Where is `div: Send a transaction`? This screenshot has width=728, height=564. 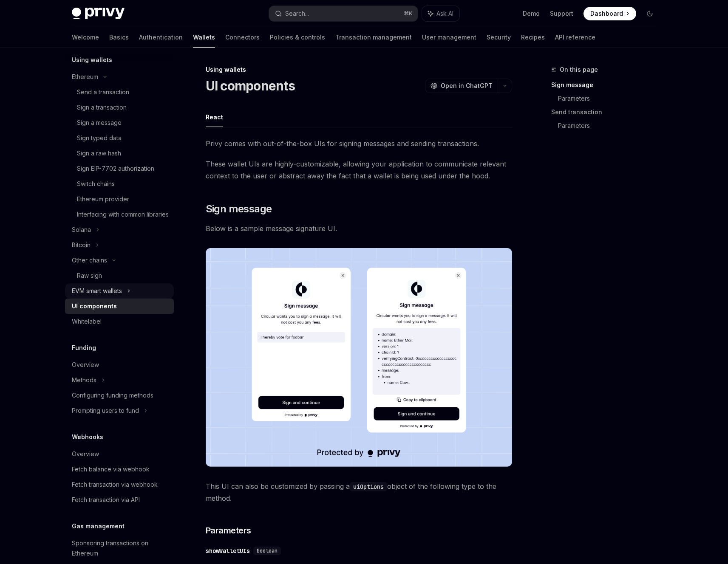 div: Send a transaction is located at coordinates (103, 92).